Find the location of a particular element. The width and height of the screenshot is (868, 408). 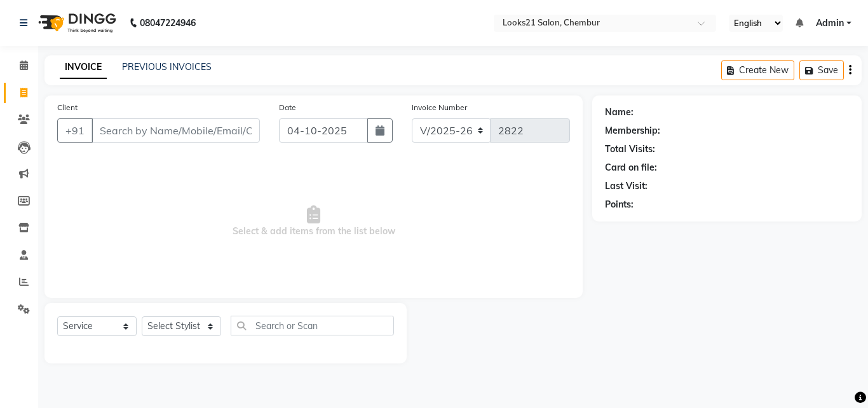

span: Admin is located at coordinates (830, 23).